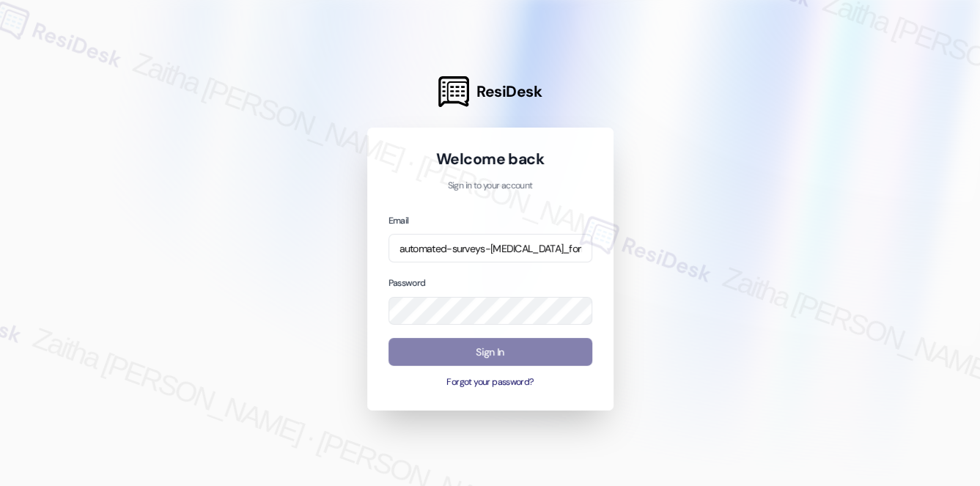  What do you see at coordinates (407, 283) in the screenshot?
I see `label: Password` at bounding box center [407, 283].